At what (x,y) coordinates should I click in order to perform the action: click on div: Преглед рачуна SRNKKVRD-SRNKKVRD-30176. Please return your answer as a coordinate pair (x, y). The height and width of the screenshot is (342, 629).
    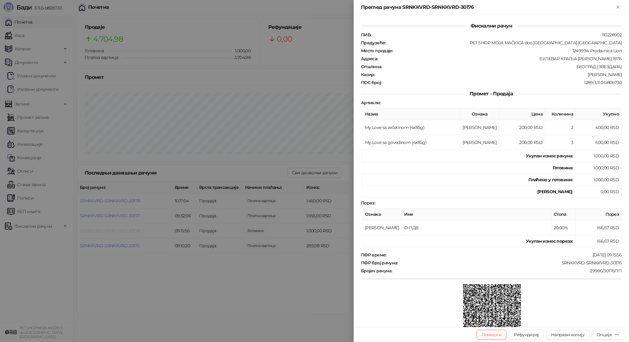
    Looking at the image, I should click on (487, 7).